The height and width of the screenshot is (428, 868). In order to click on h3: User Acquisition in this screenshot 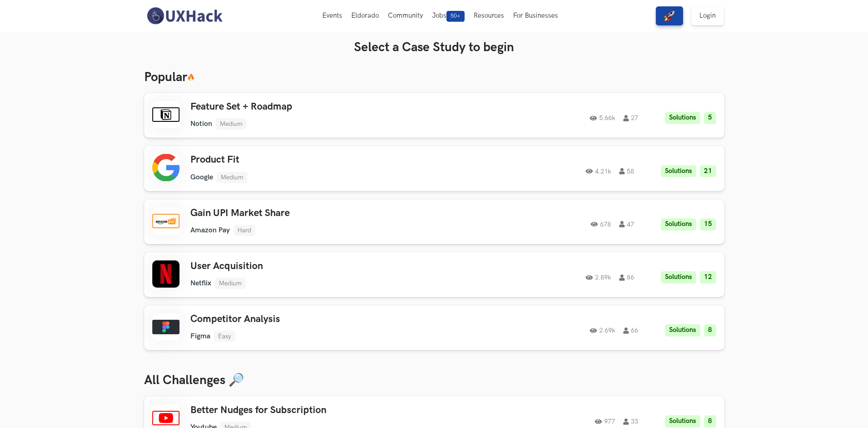, I will do `click(319, 266)`.